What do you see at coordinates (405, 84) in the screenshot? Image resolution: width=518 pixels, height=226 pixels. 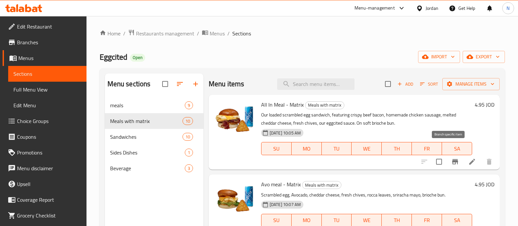 I see `span: Add item` at bounding box center [405, 84].